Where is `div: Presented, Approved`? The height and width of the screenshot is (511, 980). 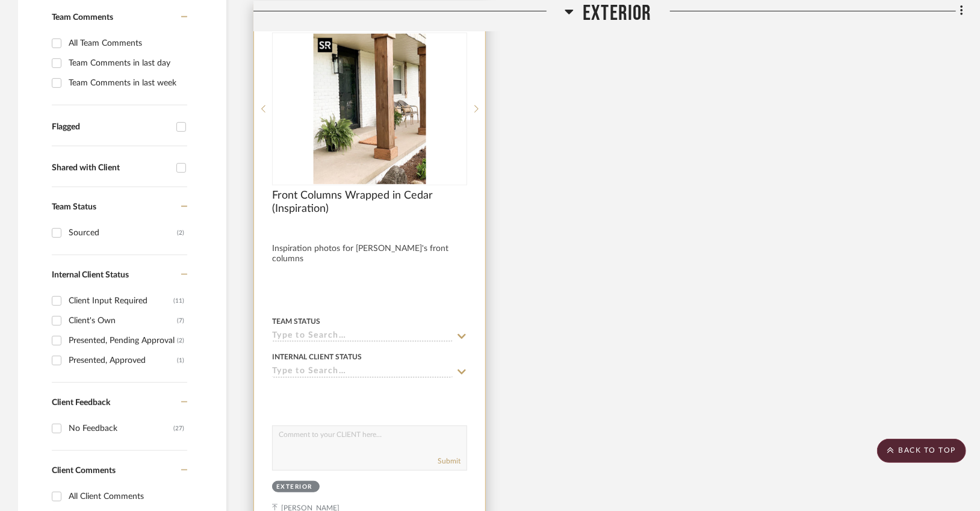 div: Presented, Approved is located at coordinates (123, 360).